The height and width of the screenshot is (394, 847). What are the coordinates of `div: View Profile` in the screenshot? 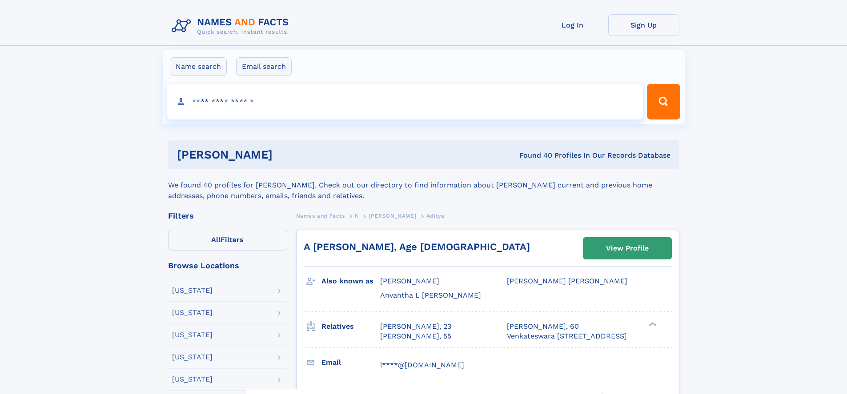 It's located at (627, 249).